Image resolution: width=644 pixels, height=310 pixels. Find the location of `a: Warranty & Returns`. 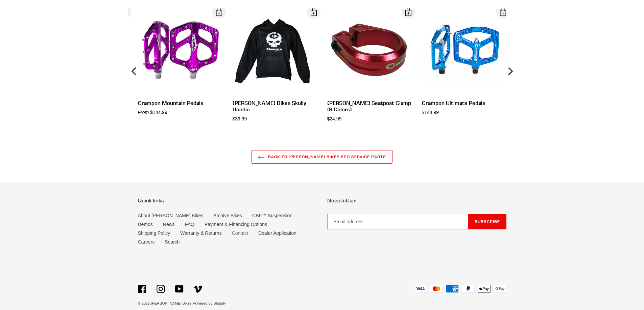

a: Warranty & Returns is located at coordinates (201, 234).